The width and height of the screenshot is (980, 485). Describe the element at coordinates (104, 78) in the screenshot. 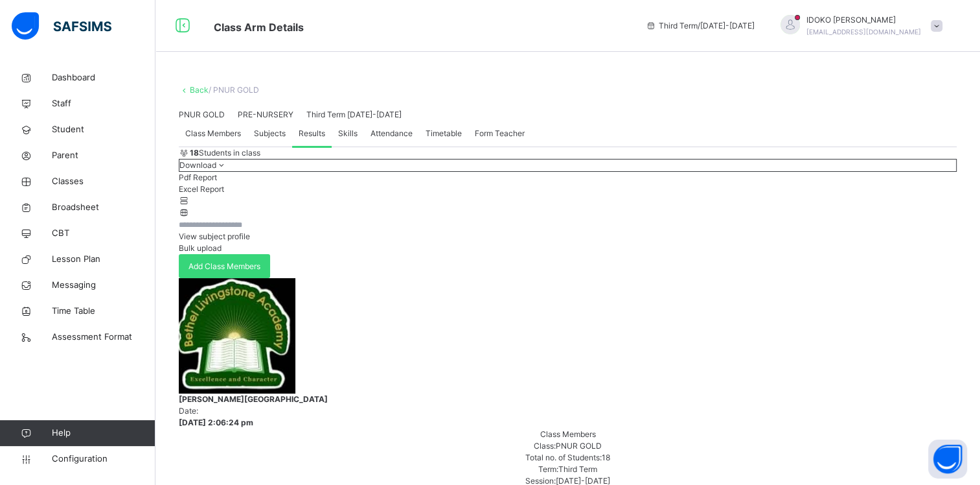

I see `span: Dashboard` at that location.